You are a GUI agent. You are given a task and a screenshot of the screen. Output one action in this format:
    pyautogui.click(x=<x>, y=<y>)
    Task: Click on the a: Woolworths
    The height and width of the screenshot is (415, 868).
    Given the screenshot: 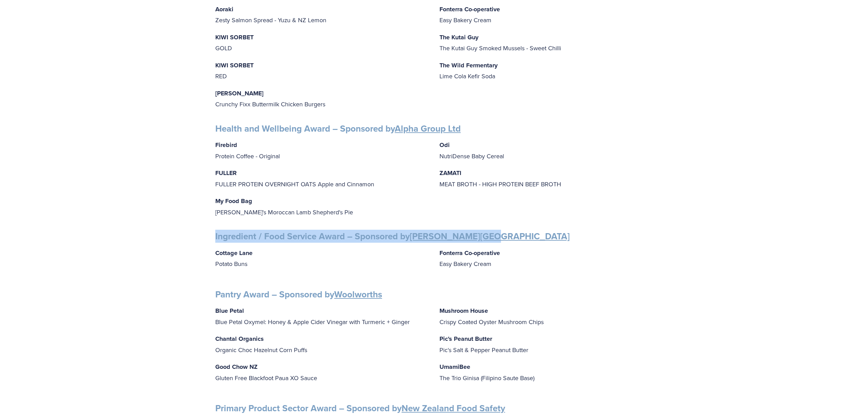 What is the action you would take?
    pyautogui.click(x=358, y=295)
    